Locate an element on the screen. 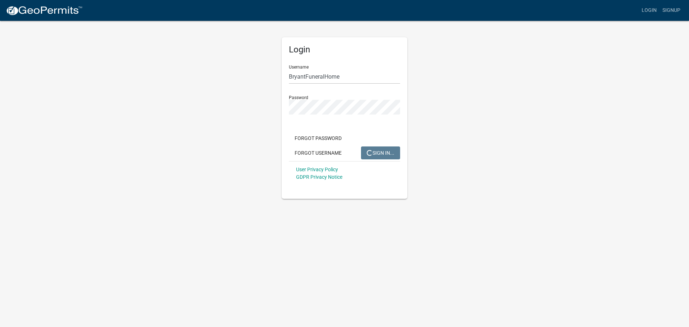 The width and height of the screenshot is (689, 327). button: Forgot Username is located at coordinates (318, 153).